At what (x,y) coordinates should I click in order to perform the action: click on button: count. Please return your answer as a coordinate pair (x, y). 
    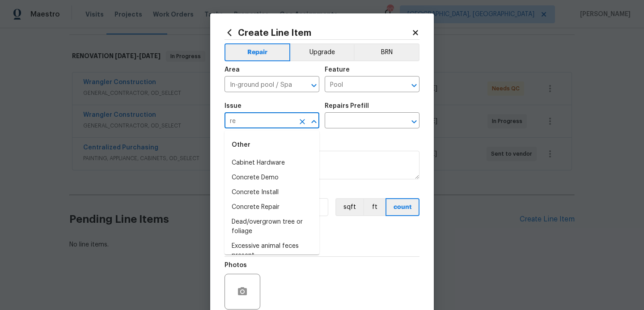
    Looking at the image, I should click on (403, 207).